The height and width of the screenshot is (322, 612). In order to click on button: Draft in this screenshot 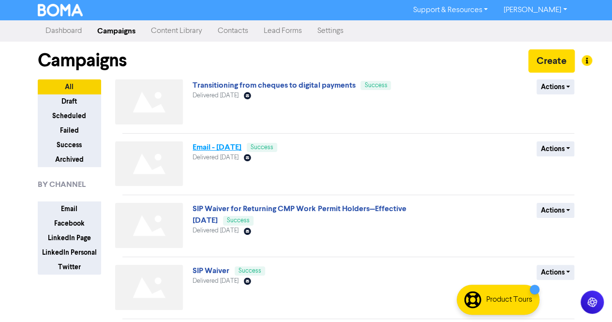, I will do `click(69, 101)`.